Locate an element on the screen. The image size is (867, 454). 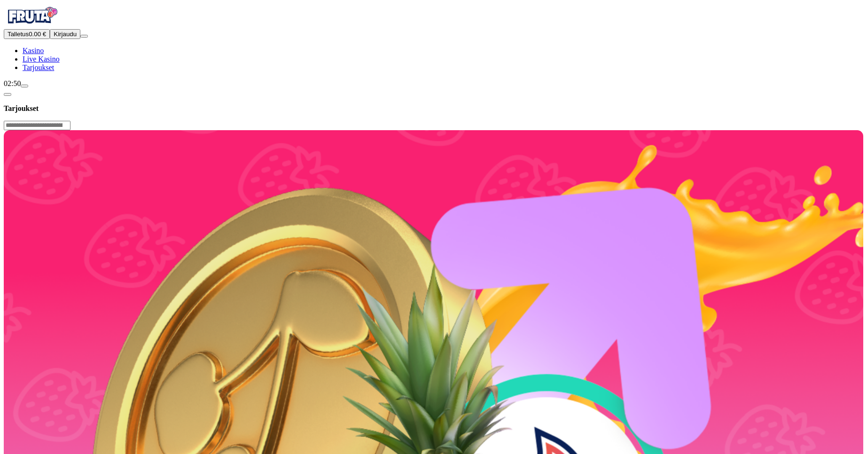
button: menu is located at coordinates (84, 36).